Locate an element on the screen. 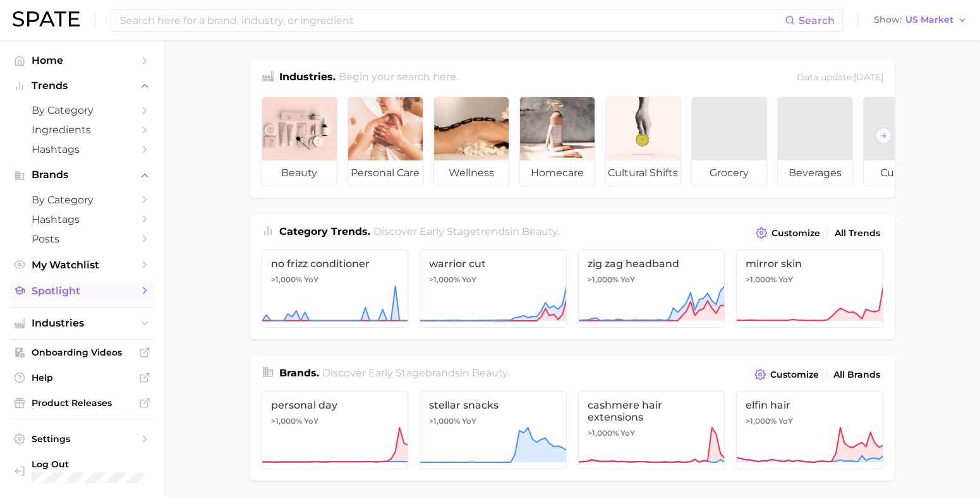 This screenshot has height=497, width=980. a: personal care is located at coordinates (385, 142).